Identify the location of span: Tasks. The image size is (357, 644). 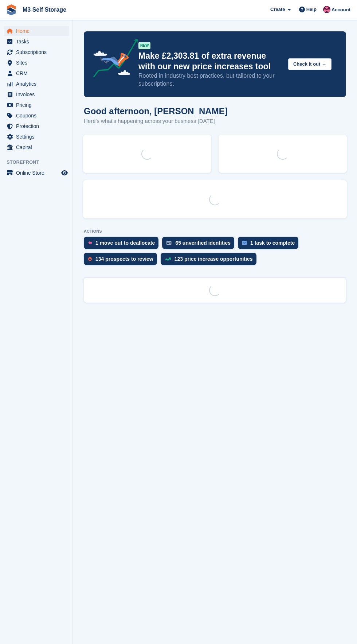
(38, 41).